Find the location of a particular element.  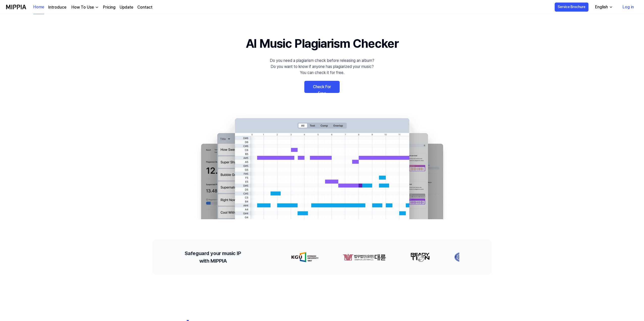

div: English is located at coordinates (602, 7).